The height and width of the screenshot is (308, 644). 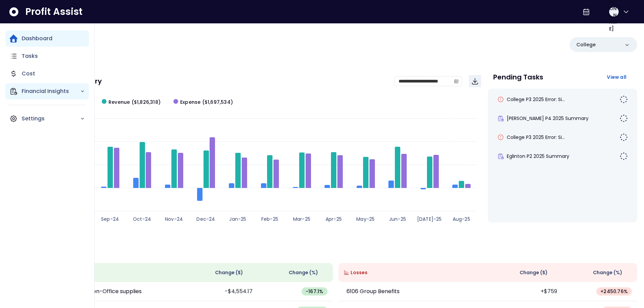 I want to click on span: -167.1 %, so click(x=314, y=291).